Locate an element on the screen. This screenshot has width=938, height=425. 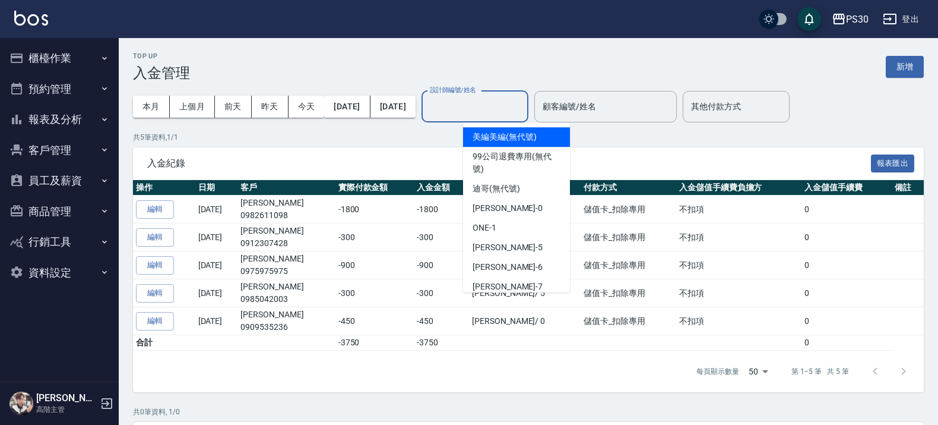
button: 商品管理 is located at coordinates (59, 211).